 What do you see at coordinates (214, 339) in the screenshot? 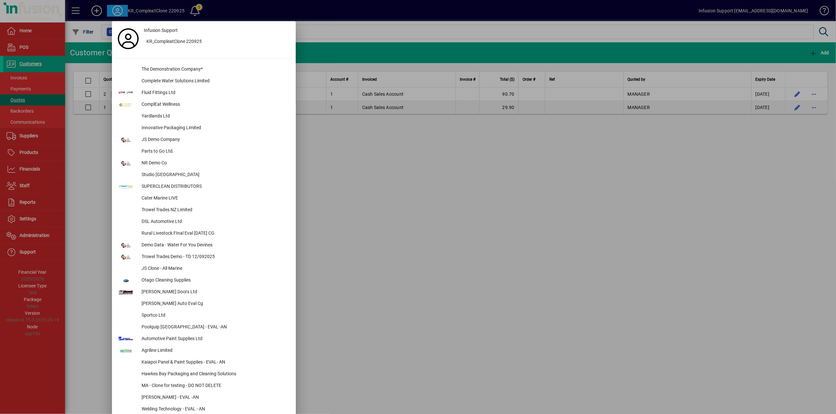
I see `div: Automotive Paint Supplies Ltd` at bounding box center [214, 339].